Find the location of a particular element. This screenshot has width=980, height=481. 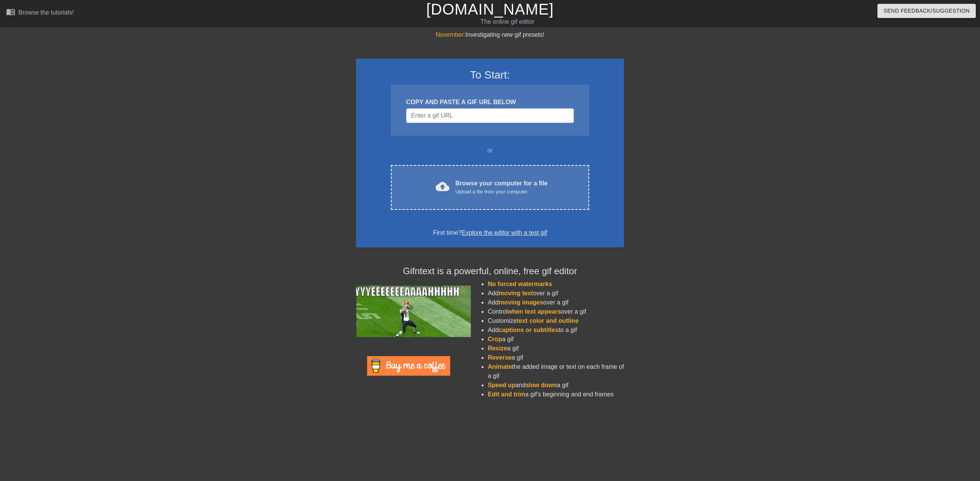

li: Control over a gif is located at coordinates (556, 312).